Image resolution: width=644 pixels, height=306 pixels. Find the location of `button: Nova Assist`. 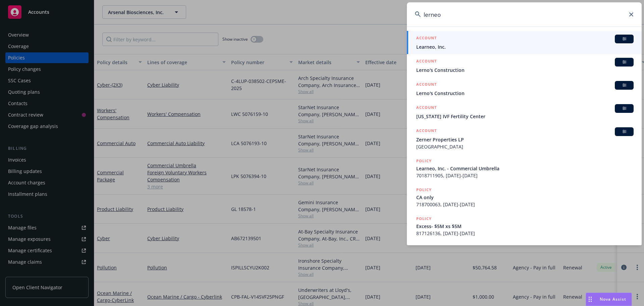

button: Nova Assist is located at coordinates (609, 299).